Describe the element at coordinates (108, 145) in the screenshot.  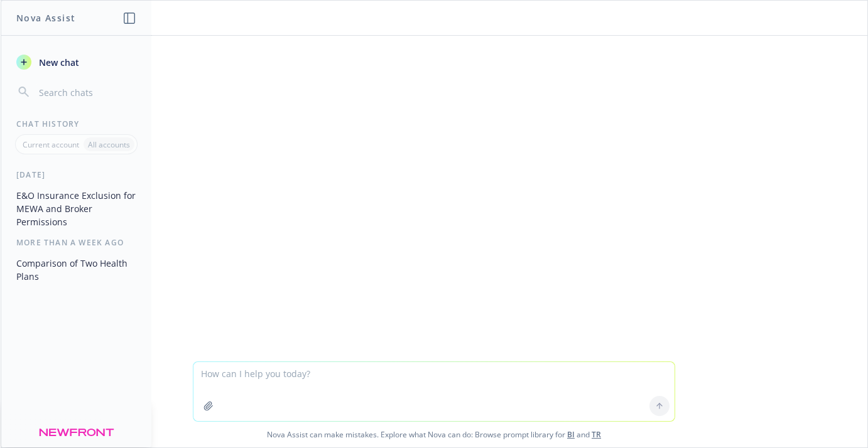
I see `p: All accounts` at that location.